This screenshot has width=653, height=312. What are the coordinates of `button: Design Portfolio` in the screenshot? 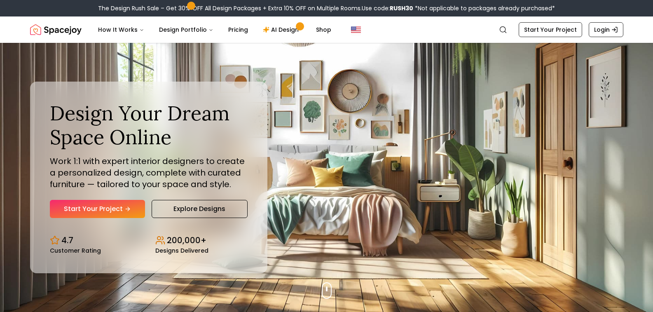 It's located at (186, 30).